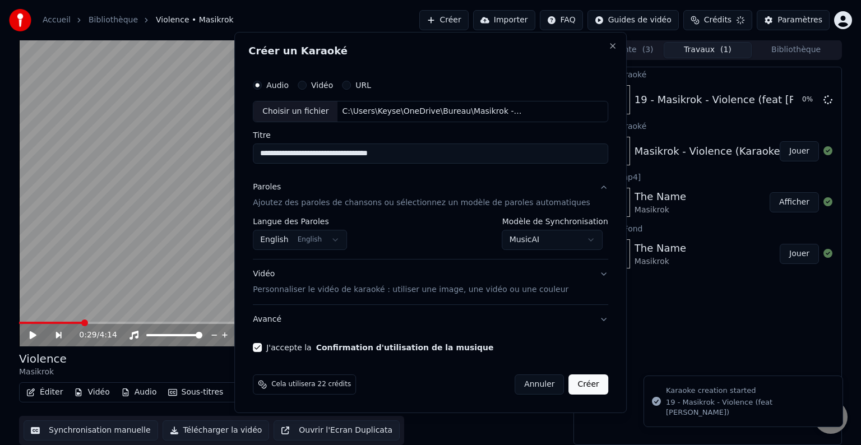  I want to click on label: URL, so click(363, 85).